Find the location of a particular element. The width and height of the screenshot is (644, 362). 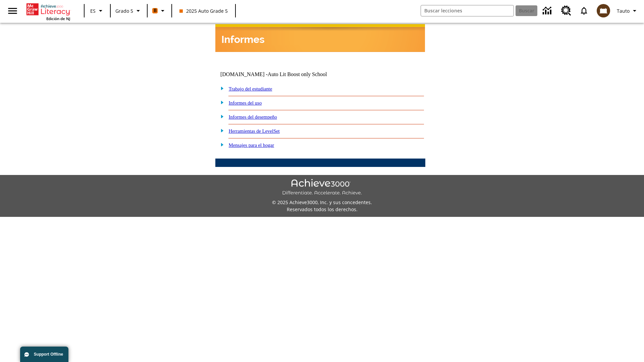

div: Portada is located at coordinates (49, 11).